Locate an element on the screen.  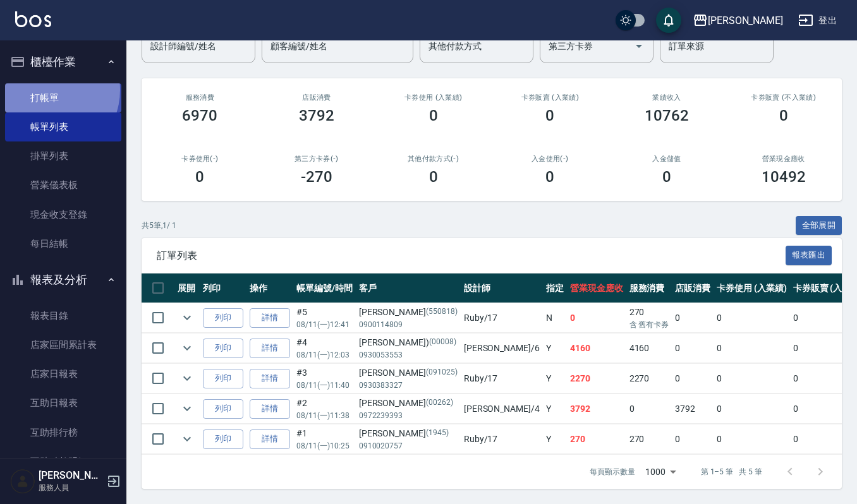
h2: 入金使用(-) is located at coordinates (550, 159).